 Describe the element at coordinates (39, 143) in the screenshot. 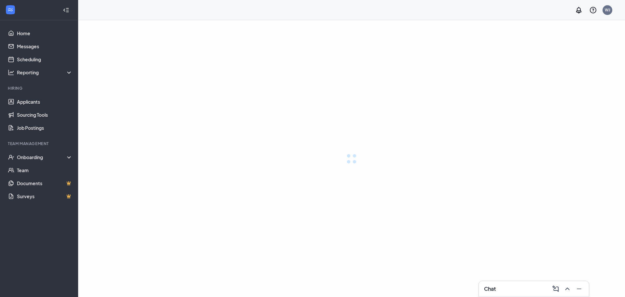

I see `div: Team Management` at that location.